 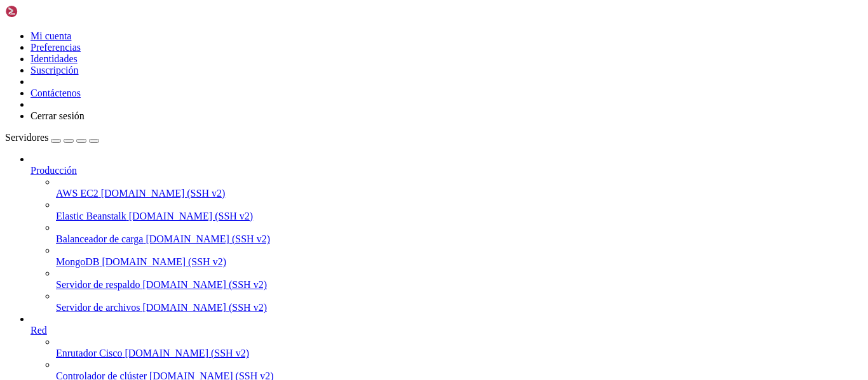 I want to click on li: Producción, so click(x=447, y=233).